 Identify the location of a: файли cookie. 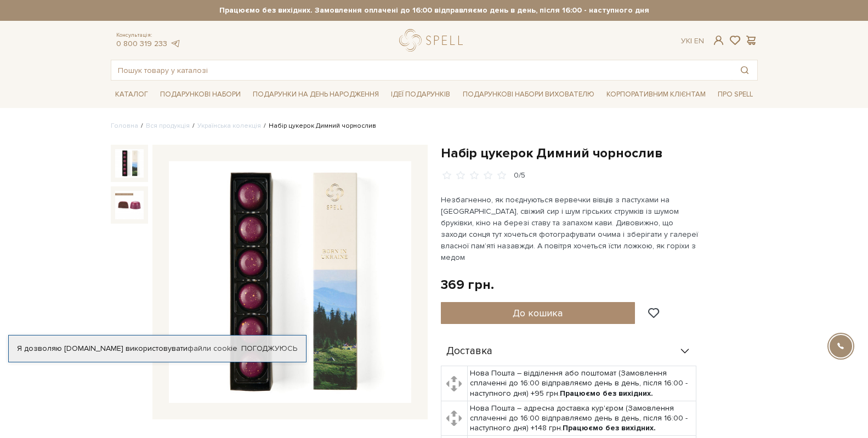
(212, 348).